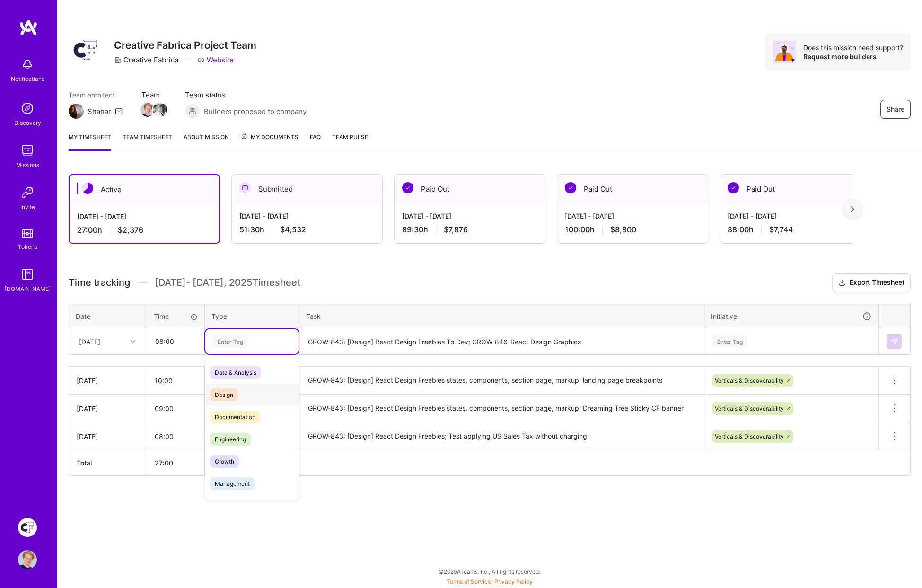 This screenshot has width=922, height=588. What do you see at coordinates (896, 109) in the screenshot?
I see `button: Share` at bounding box center [896, 109].